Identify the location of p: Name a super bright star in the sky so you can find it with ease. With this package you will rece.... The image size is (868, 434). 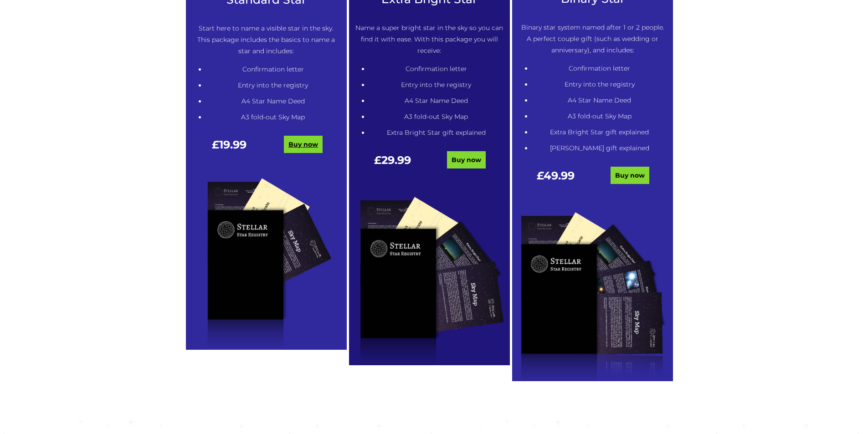
(429, 39).